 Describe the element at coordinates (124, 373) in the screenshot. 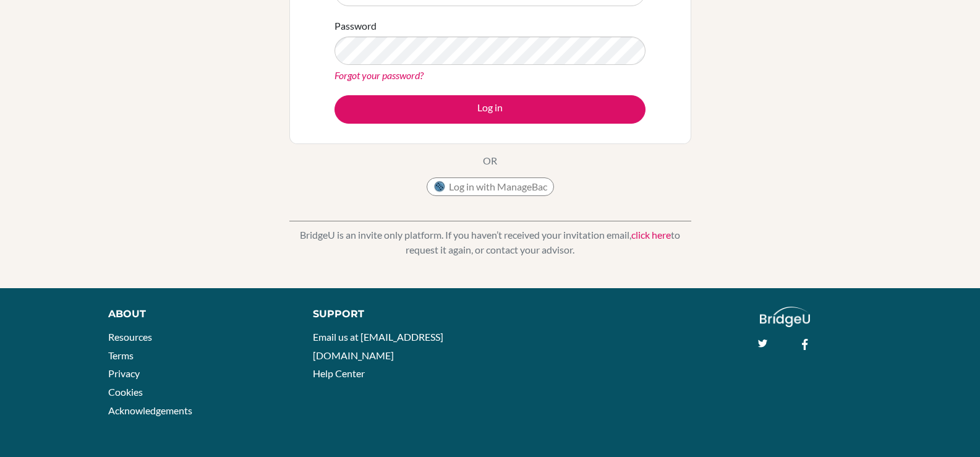

I see `a: Privacy` at that location.